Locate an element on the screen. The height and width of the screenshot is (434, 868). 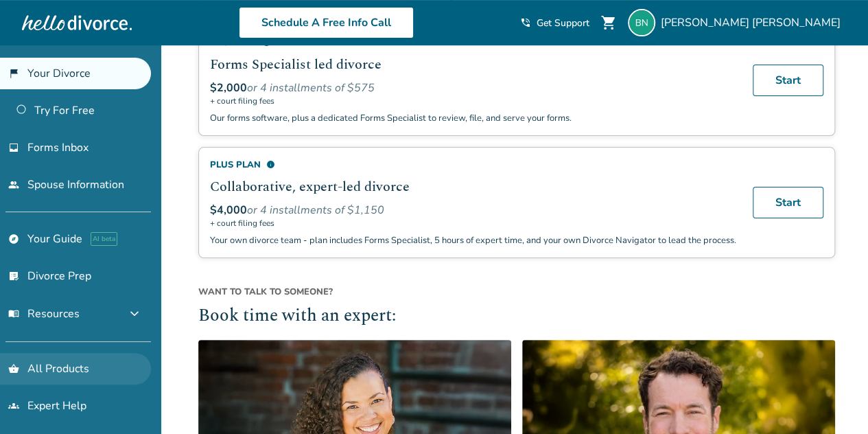
h2: Collaborative, expert-led divorce is located at coordinates (473, 186).